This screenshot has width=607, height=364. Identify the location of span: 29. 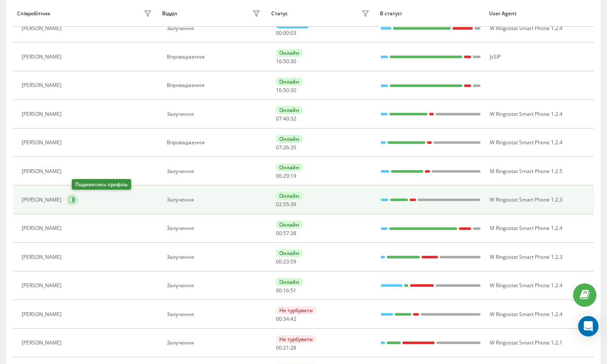
(286, 176).